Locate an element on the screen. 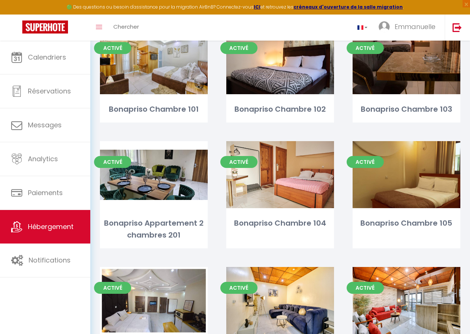 The image size is (470, 334). div: Bonapriso Appartement 2 chambres 201 is located at coordinates (154, 229).